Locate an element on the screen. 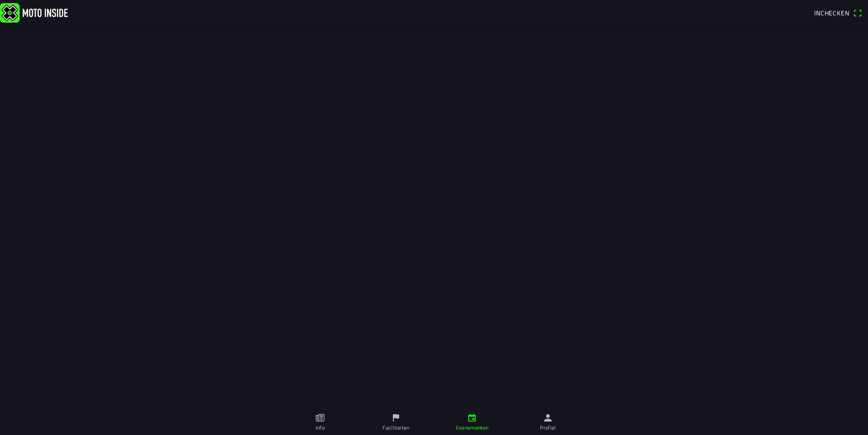 The height and width of the screenshot is (435, 868). ion-icon: flag is located at coordinates (396, 418).